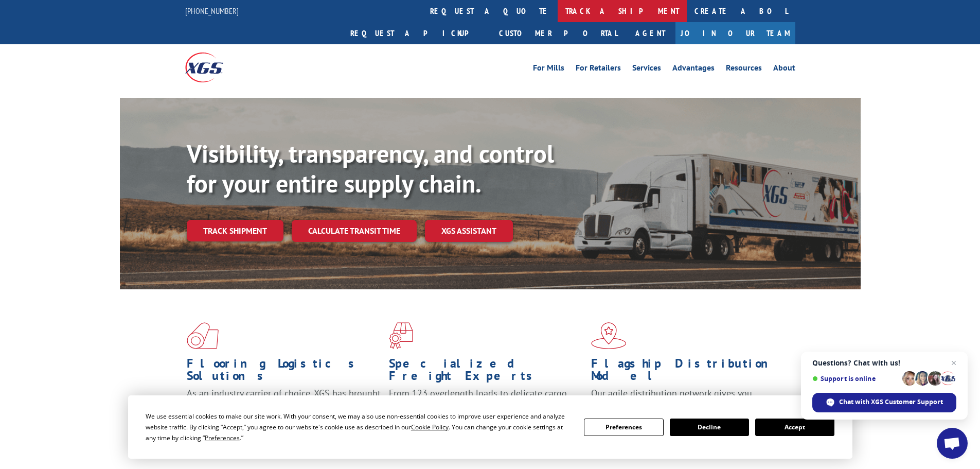 The height and width of the screenshot is (469, 980). I want to click on span: Support is online, so click(856, 378).